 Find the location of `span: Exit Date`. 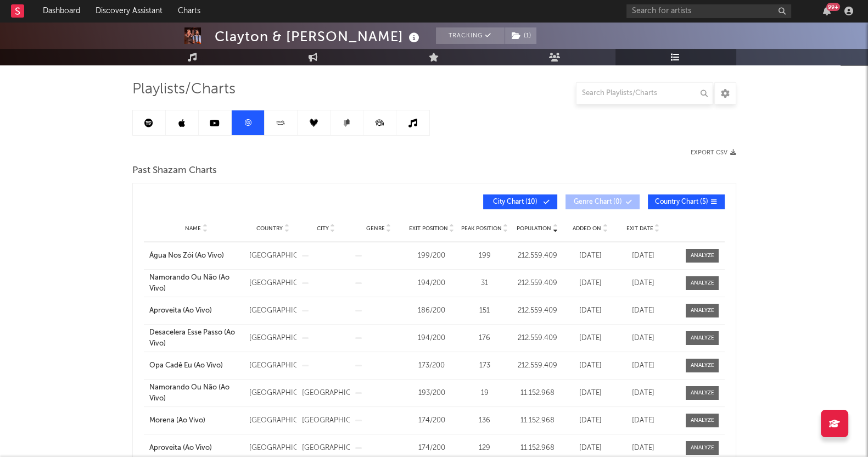

span: Exit Date is located at coordinates (640, 228).